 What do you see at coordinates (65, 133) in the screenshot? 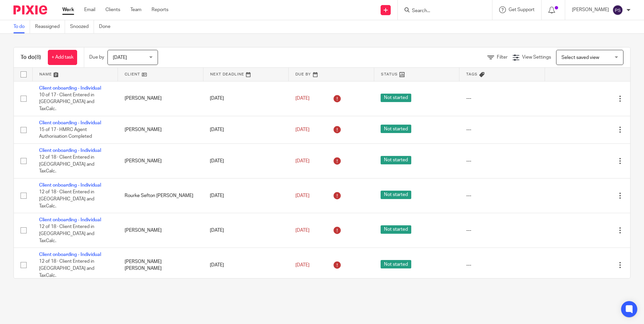
I see `span: 15 of 17 · HMRC Agent Authorisation Completed` at bounding box center [65, 133].